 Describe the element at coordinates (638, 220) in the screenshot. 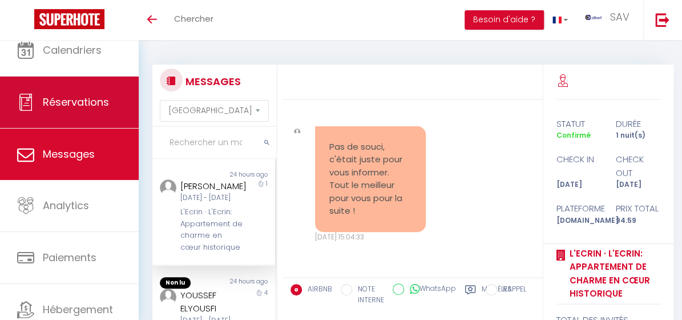

I see `div: 94.59` at that location.